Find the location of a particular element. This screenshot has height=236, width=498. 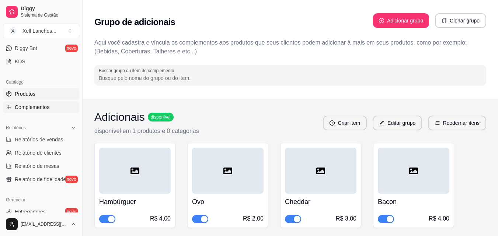

button: copyClonar grupo is located at coordinates (461, 21).